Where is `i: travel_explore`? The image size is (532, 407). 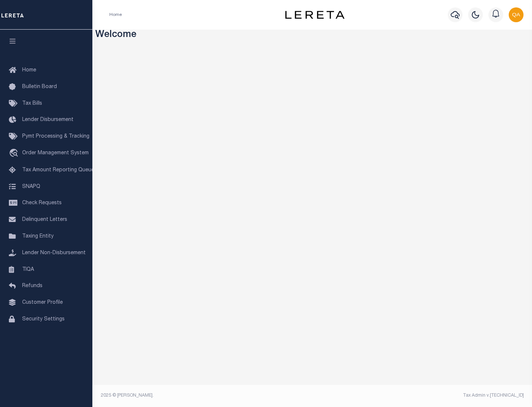 i: travel_explore is located at coordinates (15, 154).